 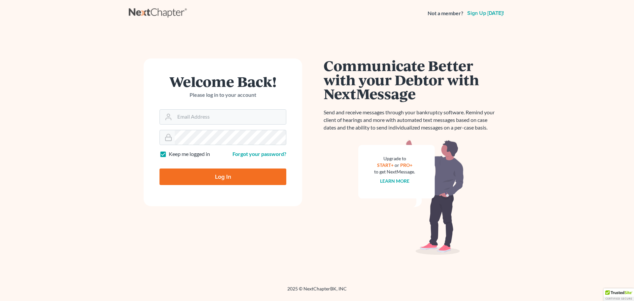 I want to click on div: TrustedSite Certified, so click(x=618, y=294).